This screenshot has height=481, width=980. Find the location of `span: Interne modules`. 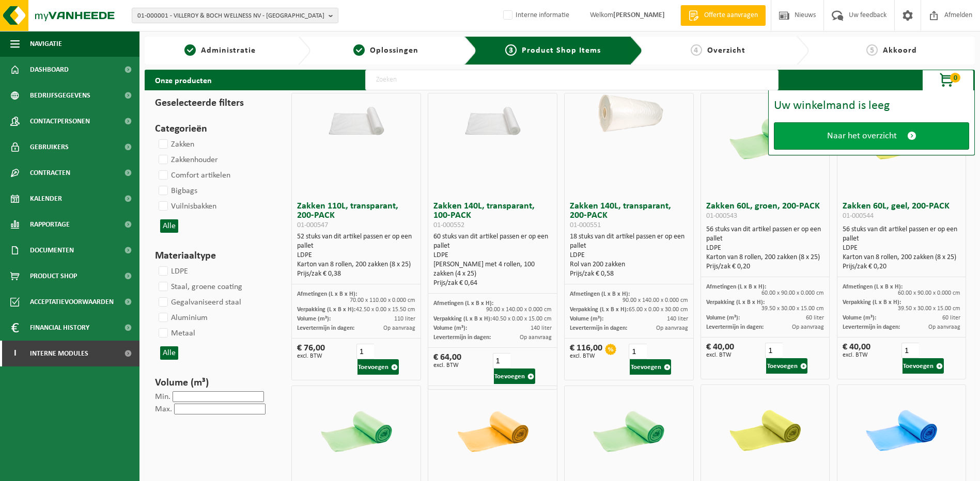

span: Interne modules is located at coordinates (59, 354).